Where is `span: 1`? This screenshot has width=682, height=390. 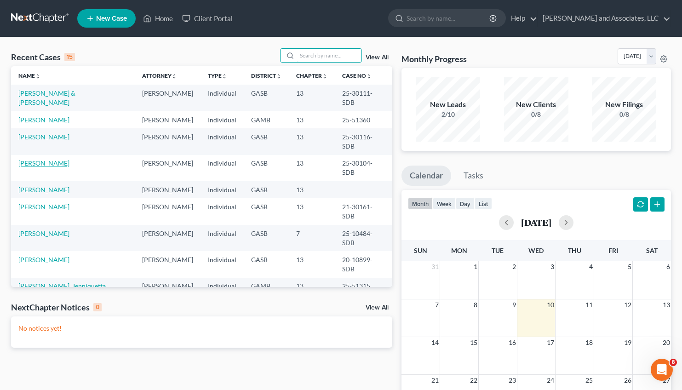
span: 1 is located at coordinates (475, 267).